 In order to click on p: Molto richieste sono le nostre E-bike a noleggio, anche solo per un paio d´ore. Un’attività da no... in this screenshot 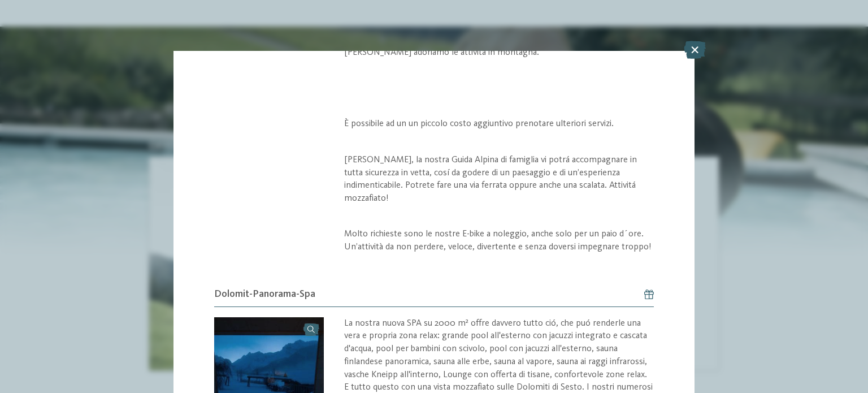, I will do `click(499, 241)`.